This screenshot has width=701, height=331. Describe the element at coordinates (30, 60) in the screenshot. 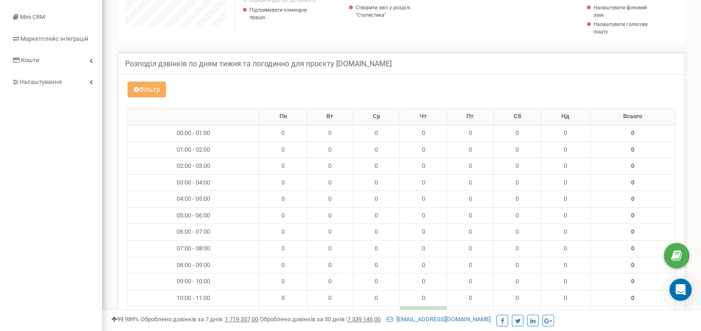

I see `span: Кошти` at that location.